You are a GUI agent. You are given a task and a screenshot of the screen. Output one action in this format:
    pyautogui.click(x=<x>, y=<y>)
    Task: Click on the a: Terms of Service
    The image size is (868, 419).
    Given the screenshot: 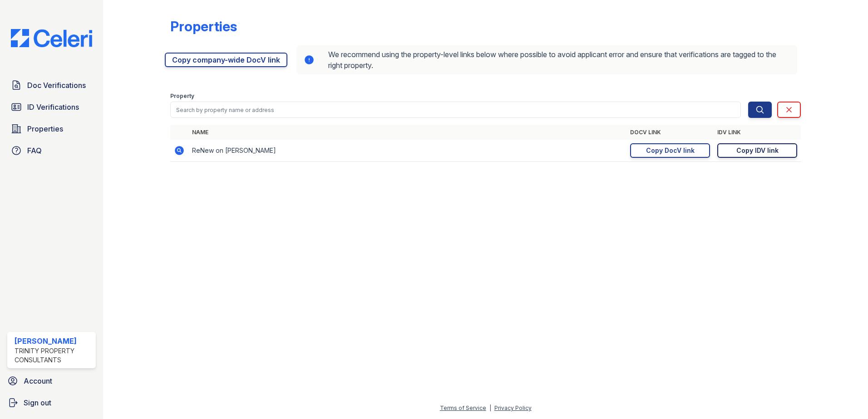 What is the action you would take?
    pyautogui.click(x=463, y=408)
    